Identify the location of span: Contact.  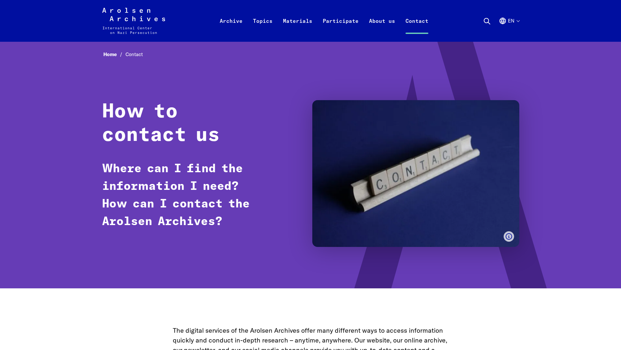
(134, 54).